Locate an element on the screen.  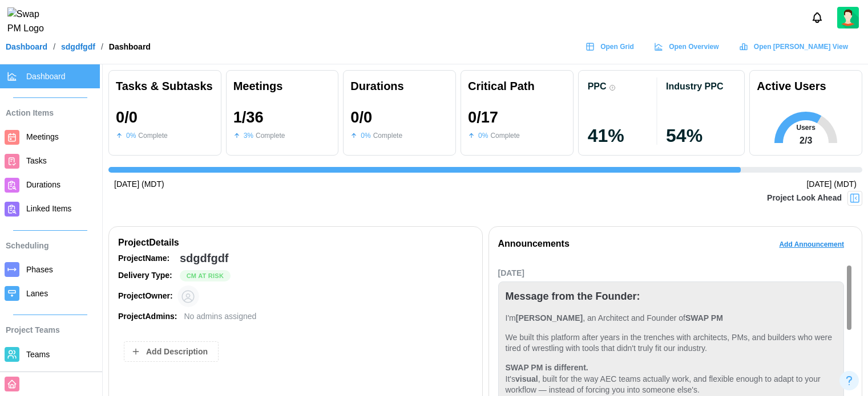
div: Tasks & Subtasks is located at coordinates (165, 86).